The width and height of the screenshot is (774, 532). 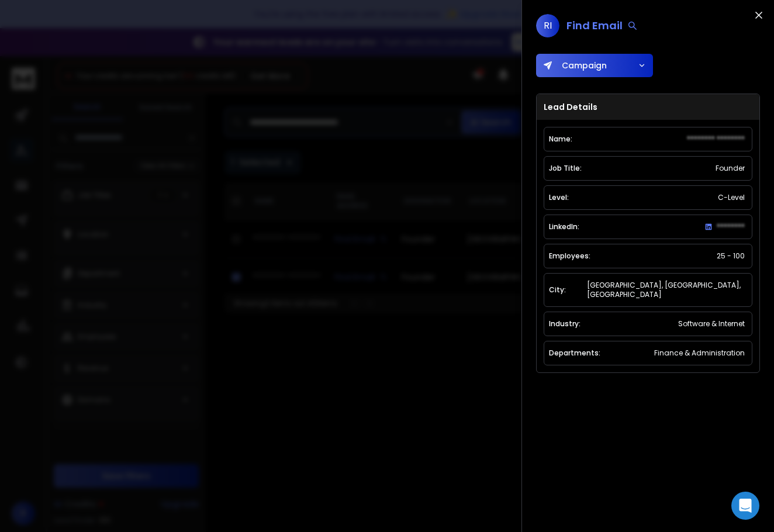 What do you see at coordinates (730, 168) in the screenshot?
I see `div: Founder` at bounding box center [730, 168].